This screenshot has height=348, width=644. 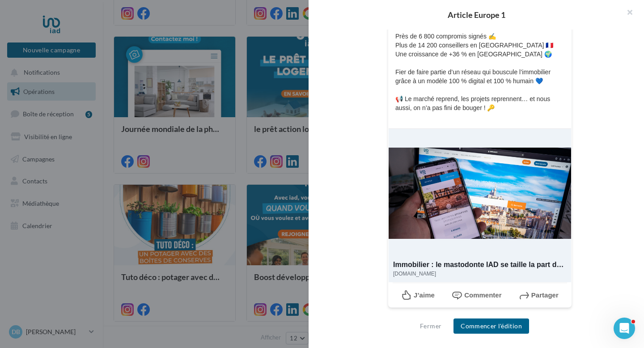 I want to click on span: Partager, so click(x=544, y=295).